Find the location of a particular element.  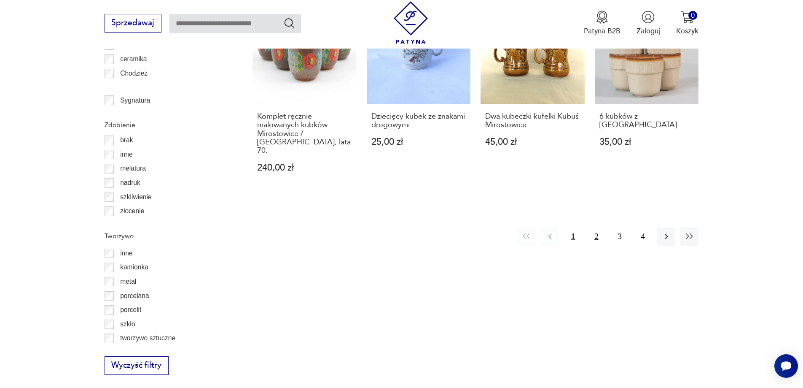

p: melatura is located at coordinates (133, 168).